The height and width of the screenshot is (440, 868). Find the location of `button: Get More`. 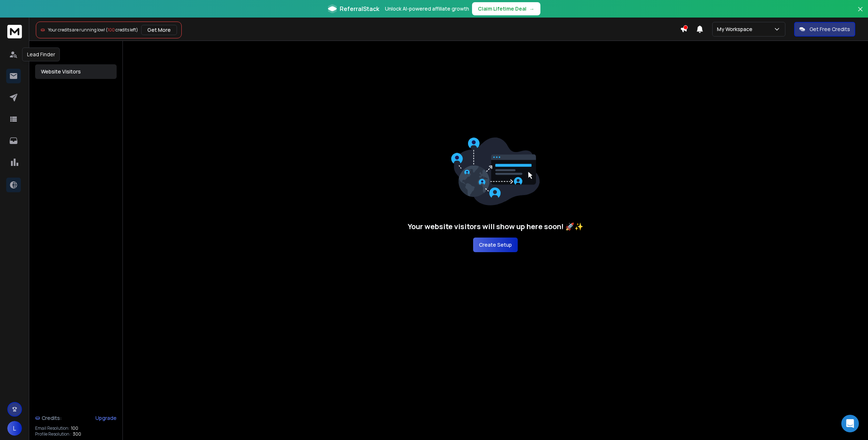

button: Get More is located at coordinates (159, 30).